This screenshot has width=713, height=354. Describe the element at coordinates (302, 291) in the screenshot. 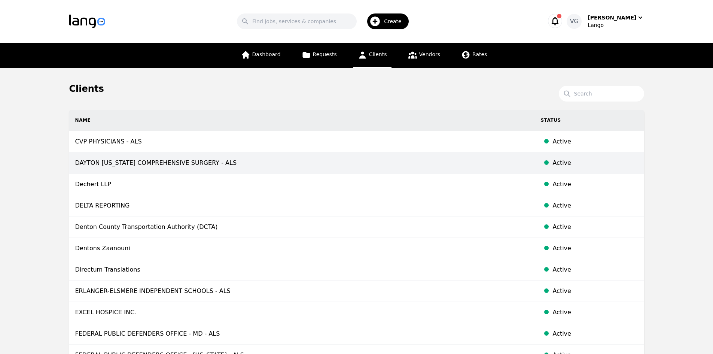

I see `td: ERLANGER-ELSMERE INDEPENDENT SCHOOLS - ALS` at that location.